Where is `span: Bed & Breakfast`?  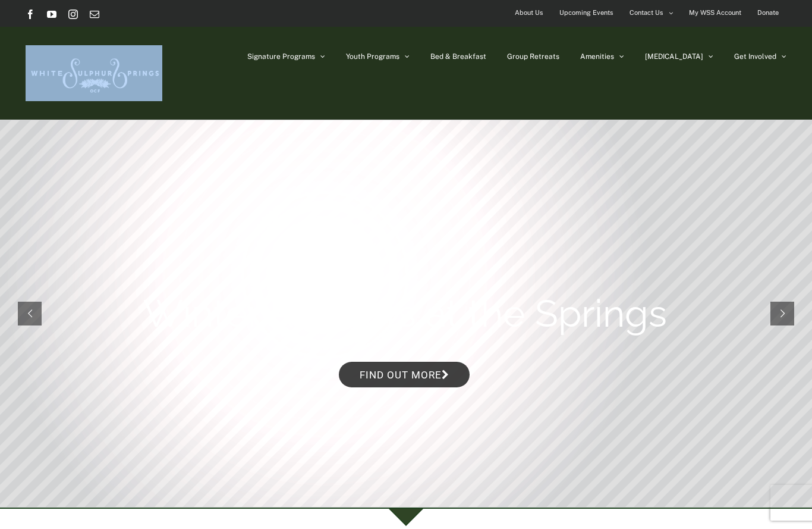
span: Bed & Breakfast is located at coordinates (458, 57).